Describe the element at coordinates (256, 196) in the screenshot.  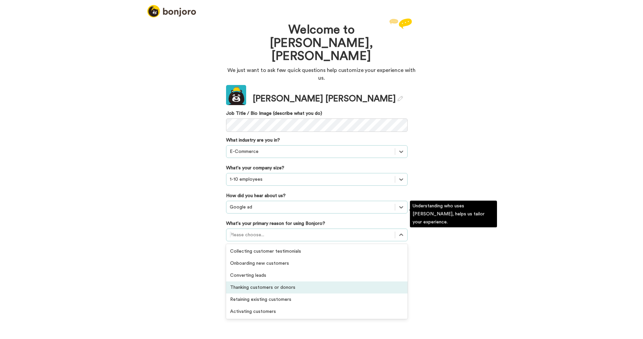
I see `label: How did you hear about us?` at that location.